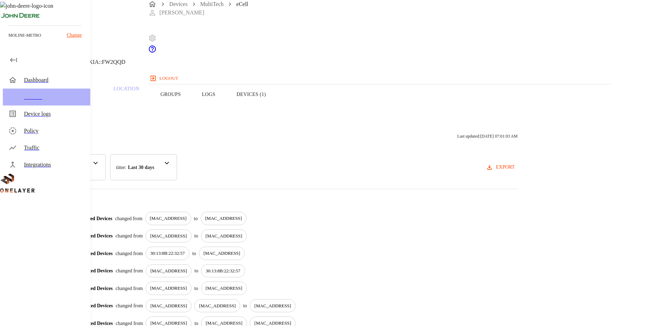  I want to click on button: Groups, so click(171, 94).